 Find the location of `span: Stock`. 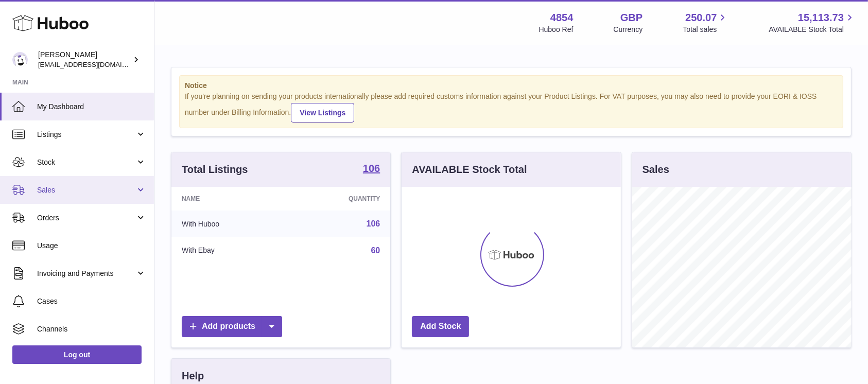

span: Stock is located at coordinates (86, 162).